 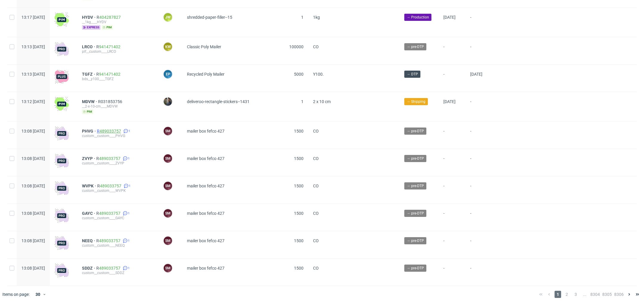 What do you see at coordinates (168, 47) in the screenshot?
I see `figcaption: KW` at bounding box center [168, 47].